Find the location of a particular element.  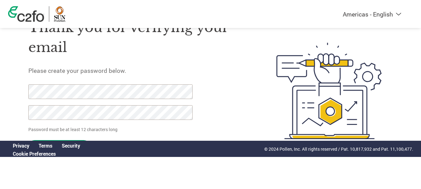

a: Cookie Preferences, opens a dedicated popup modal window is located at coordinates (34, 154).